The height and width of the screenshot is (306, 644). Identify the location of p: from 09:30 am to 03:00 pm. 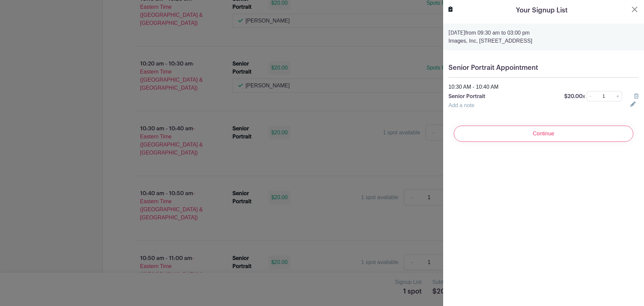
(544, 33).